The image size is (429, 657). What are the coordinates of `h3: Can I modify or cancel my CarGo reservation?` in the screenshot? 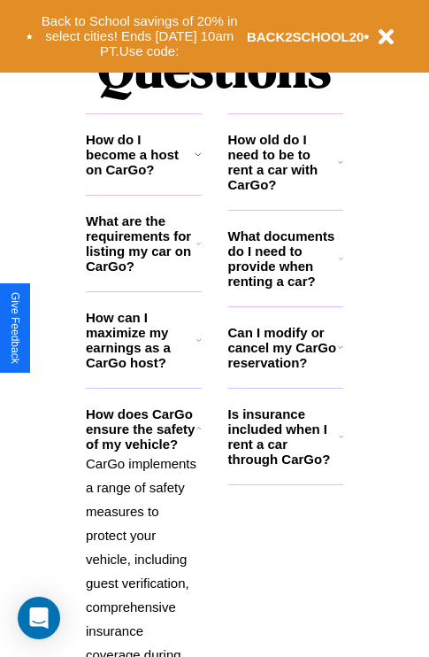 It's located at (283, 347).